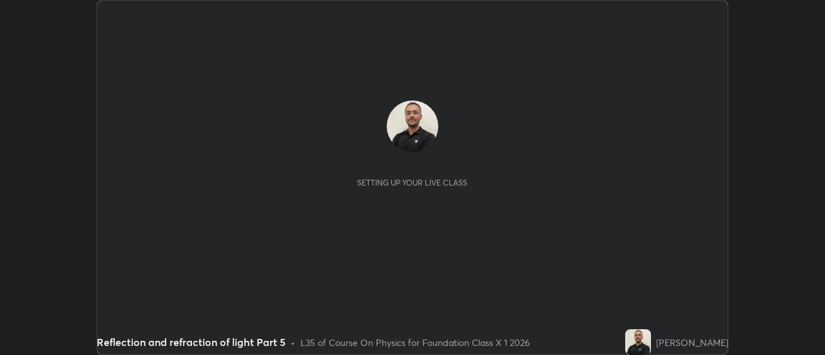 Image resolution: width=825 pixels, height=355 pixels. Describe the element at coordinates (191, 342) in the screenshot. I see `div: Reflection and refraction of light Part 5` at that location.